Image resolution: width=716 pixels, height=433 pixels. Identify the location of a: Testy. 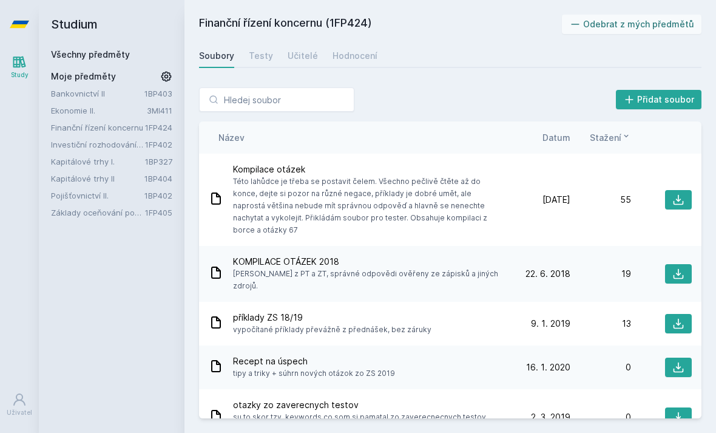
(261, 56).